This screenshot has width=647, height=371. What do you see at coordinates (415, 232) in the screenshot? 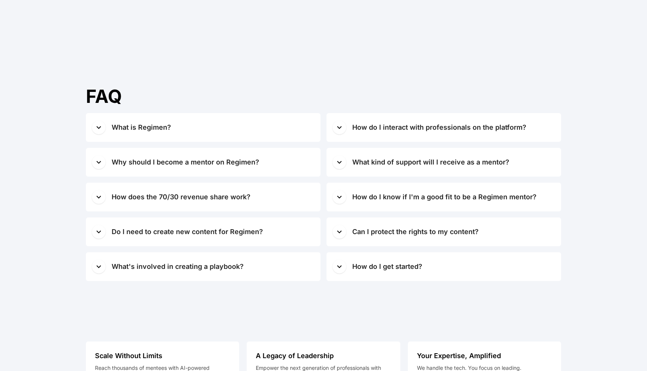
I see `div: Can I protect the rights to my content?` at bounding box center [415, 232].